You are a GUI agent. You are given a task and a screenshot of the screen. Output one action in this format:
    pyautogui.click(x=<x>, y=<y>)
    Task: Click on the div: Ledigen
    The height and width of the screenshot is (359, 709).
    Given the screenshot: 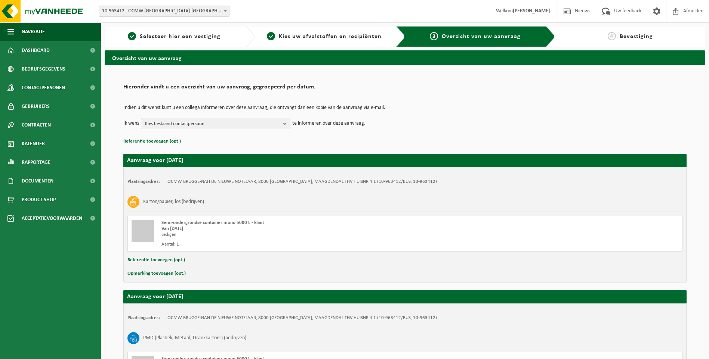 What is the action you would take?
    pyautogui.click(x=298, y=235)
    